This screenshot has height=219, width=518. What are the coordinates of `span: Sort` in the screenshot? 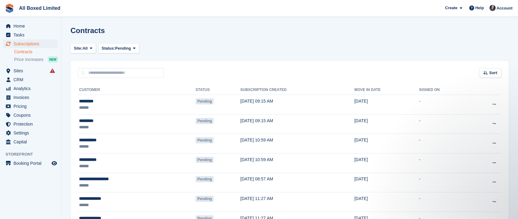 It's located at (493, 73).